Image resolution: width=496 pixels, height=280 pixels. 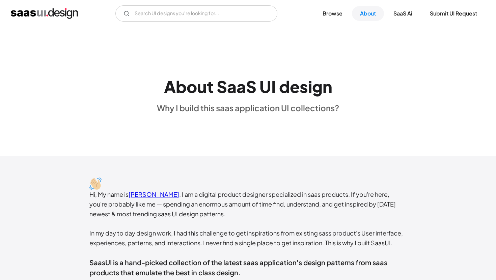 What do you see at coordinates (403, 13) in the screenshot?
I see `a: SaaS Ai` at bounding box center [403, 13].